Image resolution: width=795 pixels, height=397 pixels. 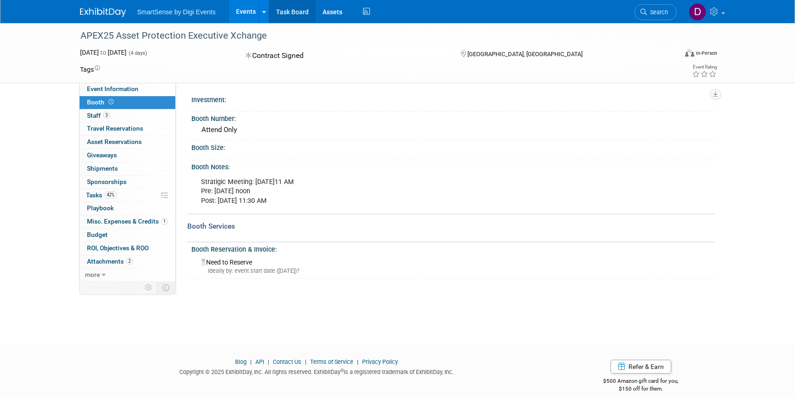 What do you see at coordinates (670, 55) in the screenshot?
I see `div: Event Format` at bounding box center [670, 55].